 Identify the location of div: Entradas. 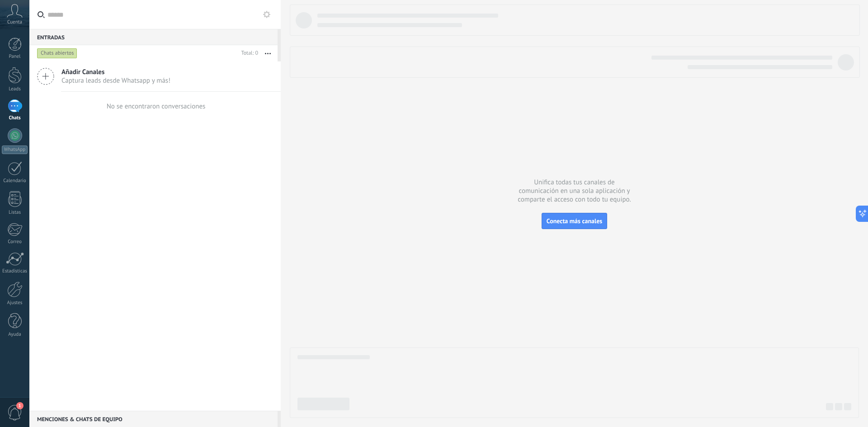
(154, 37).